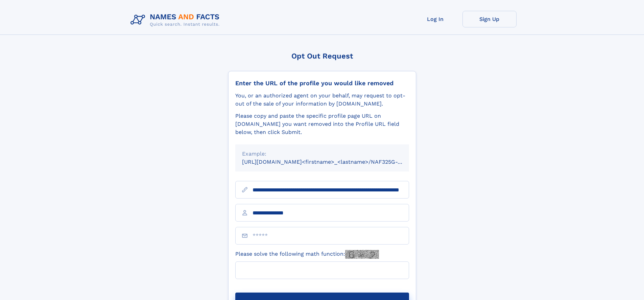 Image resolution: width=644 pixels, height=300 pixels. Describe the element at coordinates (322, 83) in the screenshot. I see `div: Enter the URL of the profile you would like removed` at that location.